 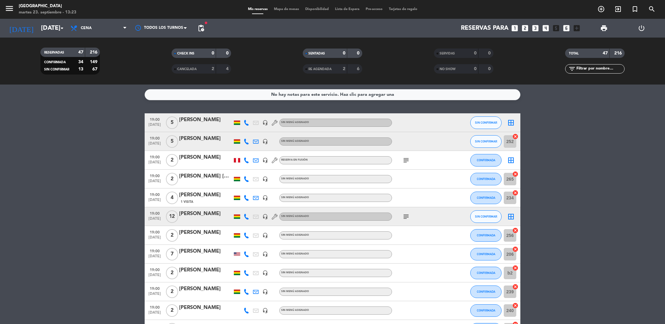 I want to click on i: subject, so click(x=406, y=217).